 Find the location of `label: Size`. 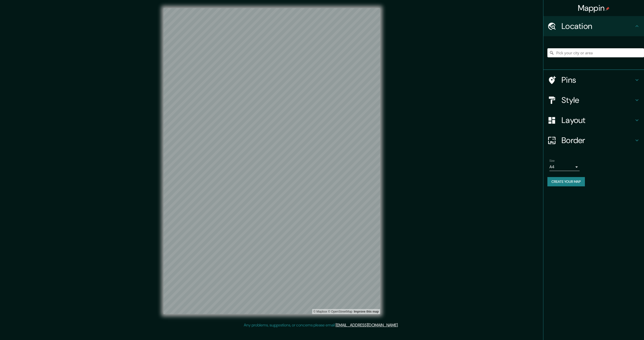

label: Size is located at coordinates (552, 160).